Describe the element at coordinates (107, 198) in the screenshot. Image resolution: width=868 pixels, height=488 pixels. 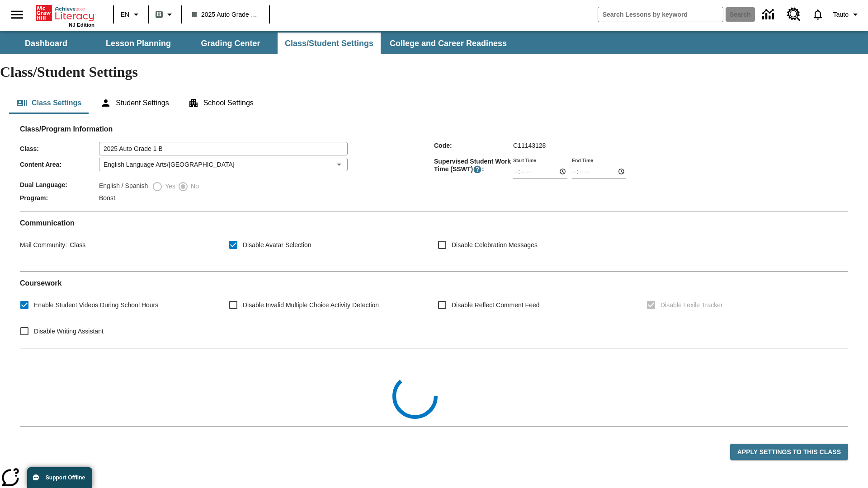
I see `span: Boost` at that location.